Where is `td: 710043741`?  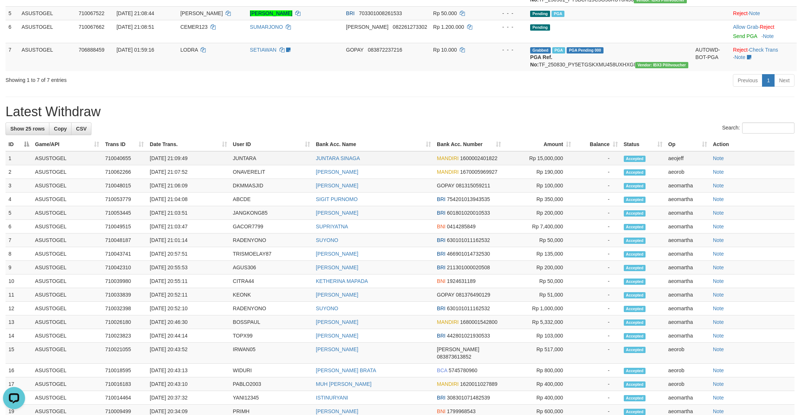 td: 710043741 is located at coordinates (124, 254).